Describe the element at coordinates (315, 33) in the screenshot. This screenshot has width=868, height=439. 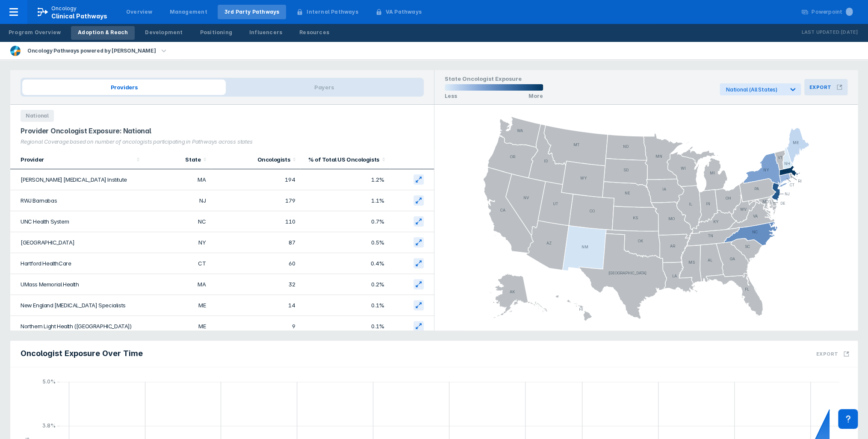
I see `a: Resources` at that location.